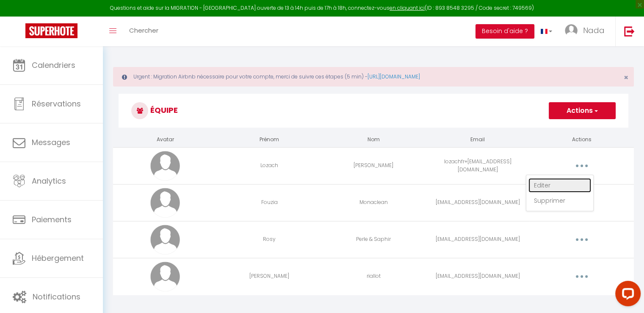 The width and height of the screenshot is (644, 313). What do you see at coordinates (165, 139) in the screenshot?
I see `th: Avatar` at bounding box center [165, 139].